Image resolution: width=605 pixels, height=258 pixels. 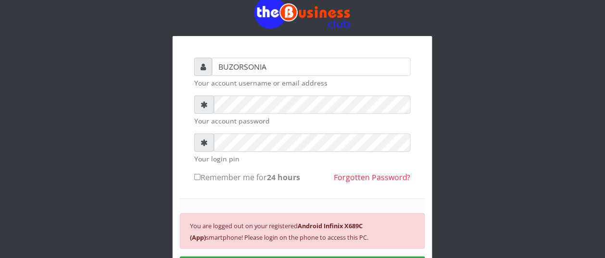 What do you see at coordinates (311, 67) in the screenshot?
I see `input: Username or email address` at bounding box center [311, 67].